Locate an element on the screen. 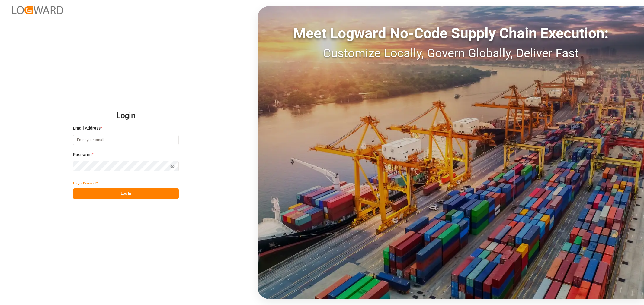 The image size is (644, 305). span: Password is located at coordinates (83, 155).